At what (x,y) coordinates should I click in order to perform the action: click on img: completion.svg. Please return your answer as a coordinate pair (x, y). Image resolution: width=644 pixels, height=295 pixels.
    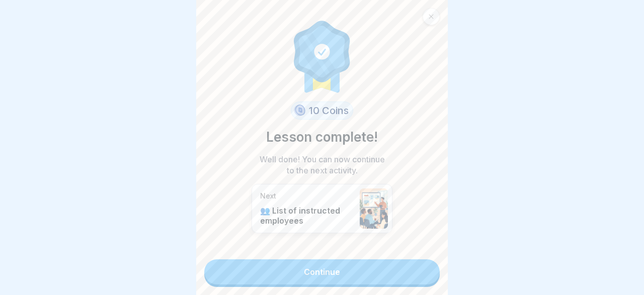
    Looking at the image, I should click on (322, 56).